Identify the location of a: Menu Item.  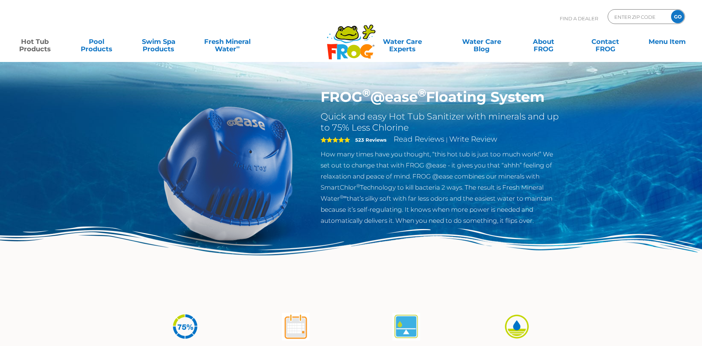
(667, 42).